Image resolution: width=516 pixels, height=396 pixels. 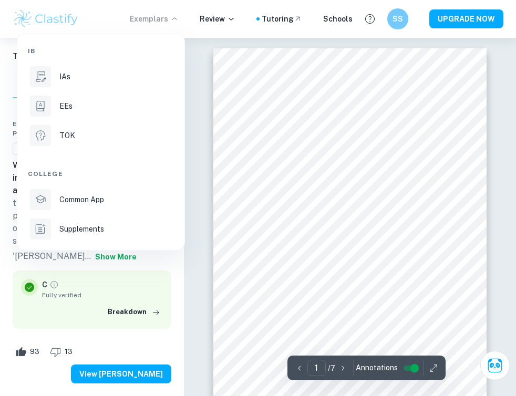 I want to click on a: IAs, so click(x=101, y=77).